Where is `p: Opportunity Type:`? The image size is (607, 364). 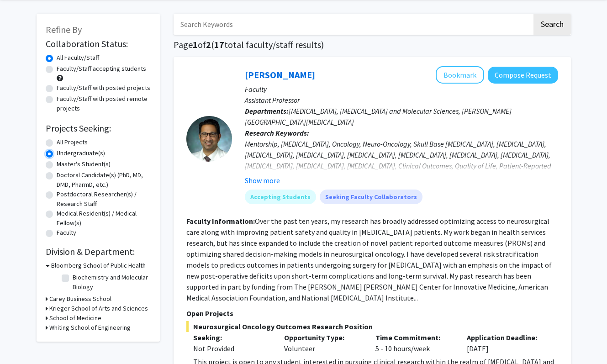
p: Opportunity Type: is located at coordinates (323, 337).